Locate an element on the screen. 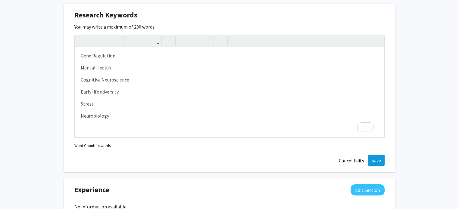  button: Link is located at coordinates (154, 41).